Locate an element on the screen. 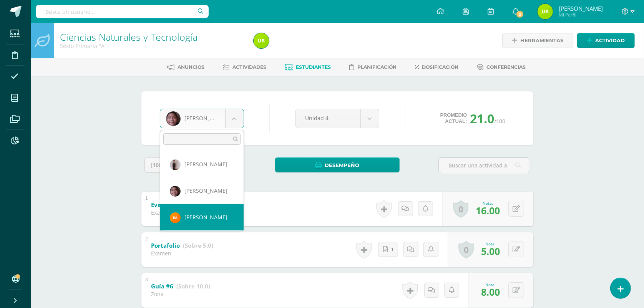 This screenshot has height=308, width=644. img: 9ceceb14b4bf037ffd9dd5a3697ad0c1.png is located at coordinates (175, 164).